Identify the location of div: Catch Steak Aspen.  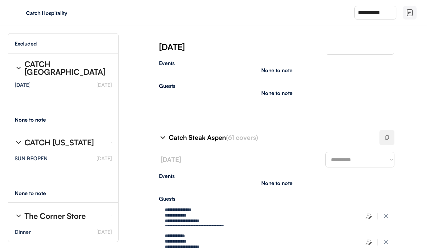
(270, 138).